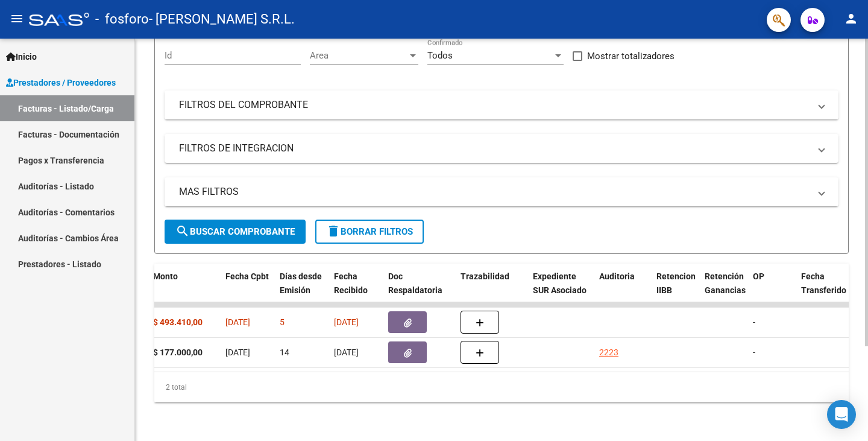 The image size is (868, 441). Describe the element at coordinates (369, 231) in the screenshot. I see `button: Borrar Filtros` at that location.